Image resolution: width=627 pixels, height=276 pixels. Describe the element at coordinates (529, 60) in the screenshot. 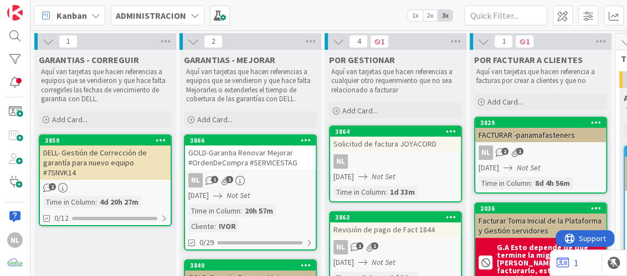

I see `span: POR FACTURAR A CLIENTES` at that location.